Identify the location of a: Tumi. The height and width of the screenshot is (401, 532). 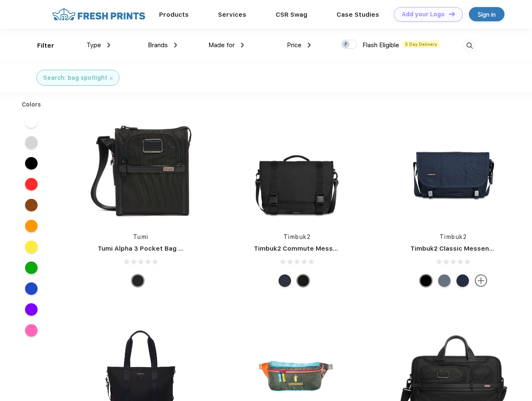
(141, 237).